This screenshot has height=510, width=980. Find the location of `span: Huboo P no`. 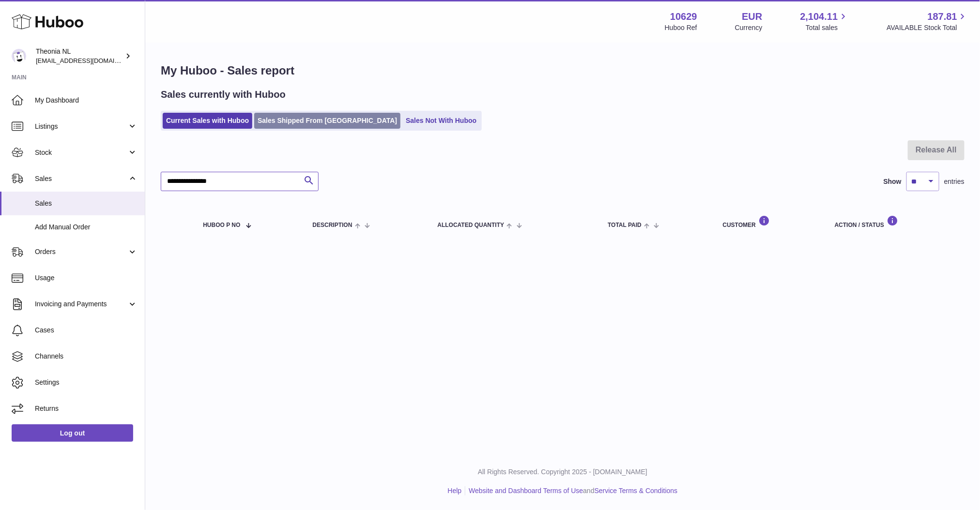

span: Huboo P no is located at coordinates (222, 225).